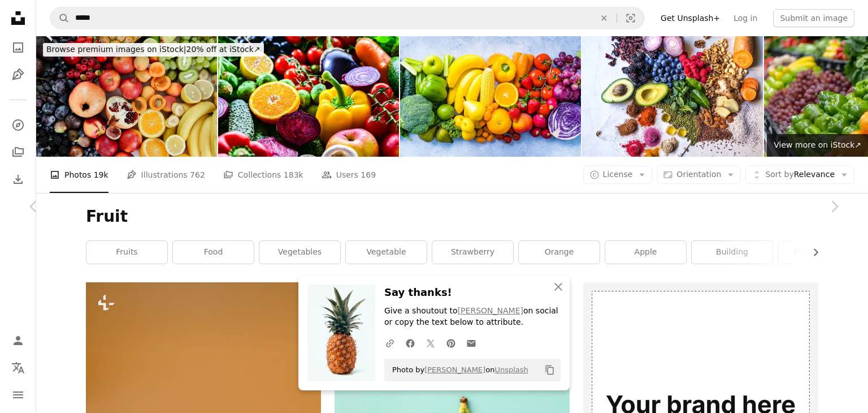 The height and width of the screenshot is (413, 868). I want to click on span: 183k, so click(293, 175).